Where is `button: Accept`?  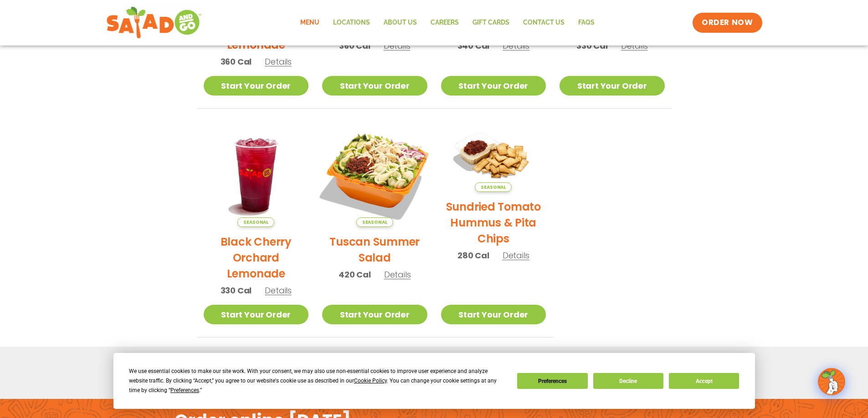
button: Accept is located at coordinates (704, 381).